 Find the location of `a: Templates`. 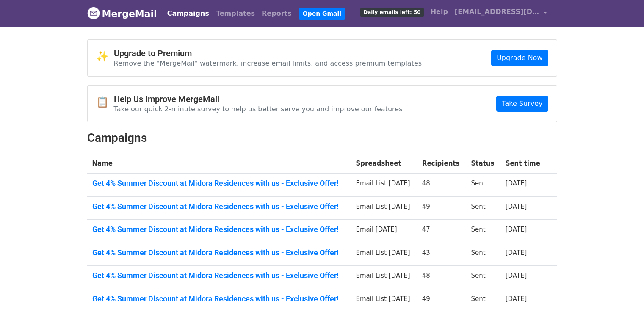

a: Templates is located at coordinates (235, 13).